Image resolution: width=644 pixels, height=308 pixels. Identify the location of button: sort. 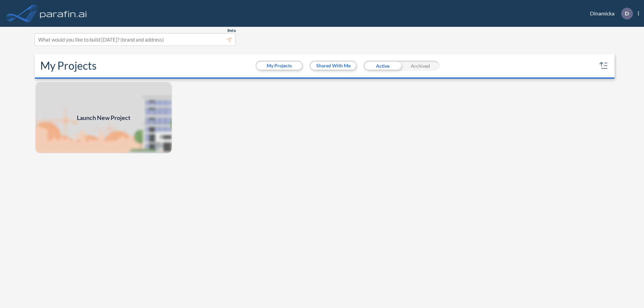
(604, 66).